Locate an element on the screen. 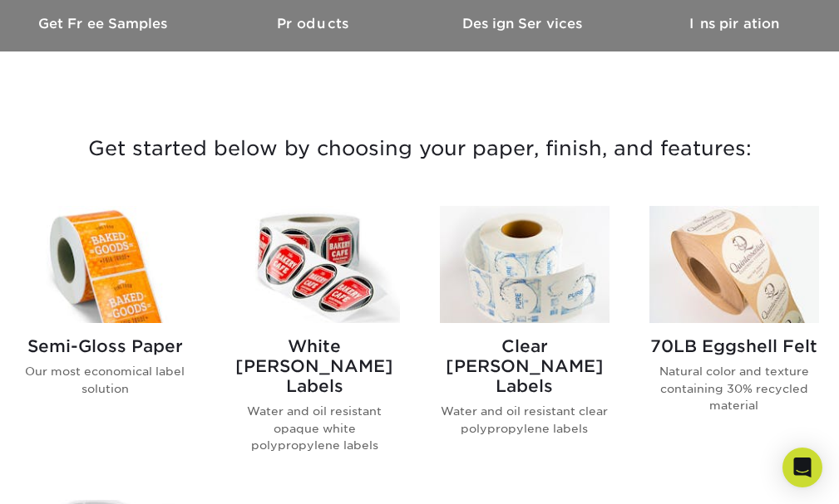 The width and height of the screenshot is (839, 504). img: Semi-Gloss Paper Roll Labels is located at coordinates (105, 264).